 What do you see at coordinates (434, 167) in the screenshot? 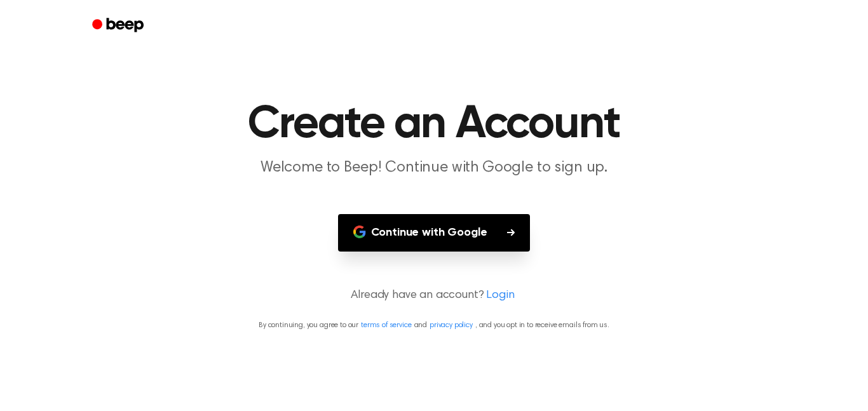
I see `p: Welcome to Beep! Continue with Google to sign up.` at bounding box center [434, 167].